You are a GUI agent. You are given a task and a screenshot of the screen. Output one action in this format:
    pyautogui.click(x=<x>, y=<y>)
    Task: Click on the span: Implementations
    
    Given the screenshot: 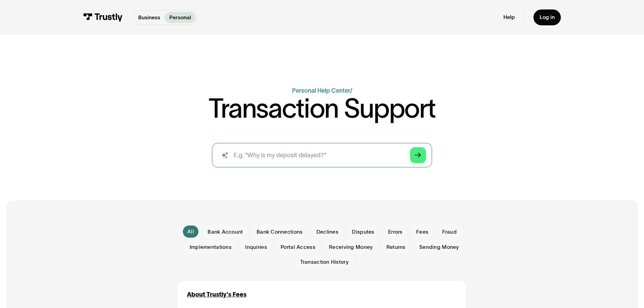 What is the action you would take?
    pyautogui.click(x=210, y=247)
    